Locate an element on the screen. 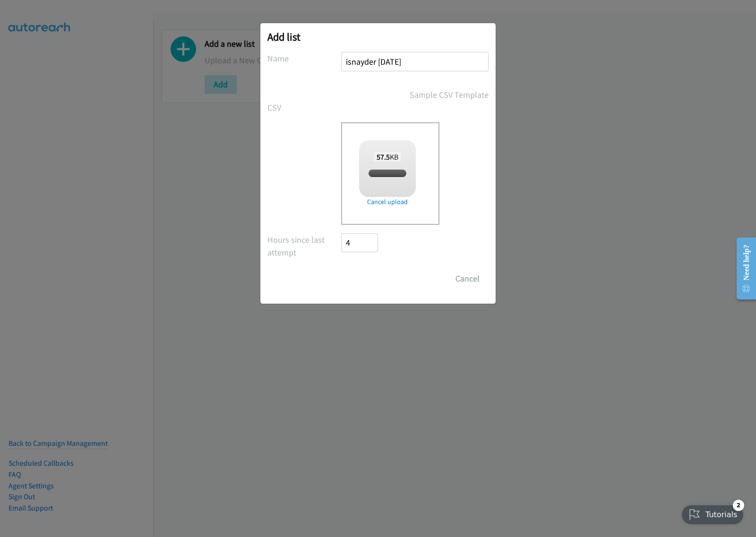 The image size is (756, 537). div: Open Resource Center is located at coordinates (17, 37).